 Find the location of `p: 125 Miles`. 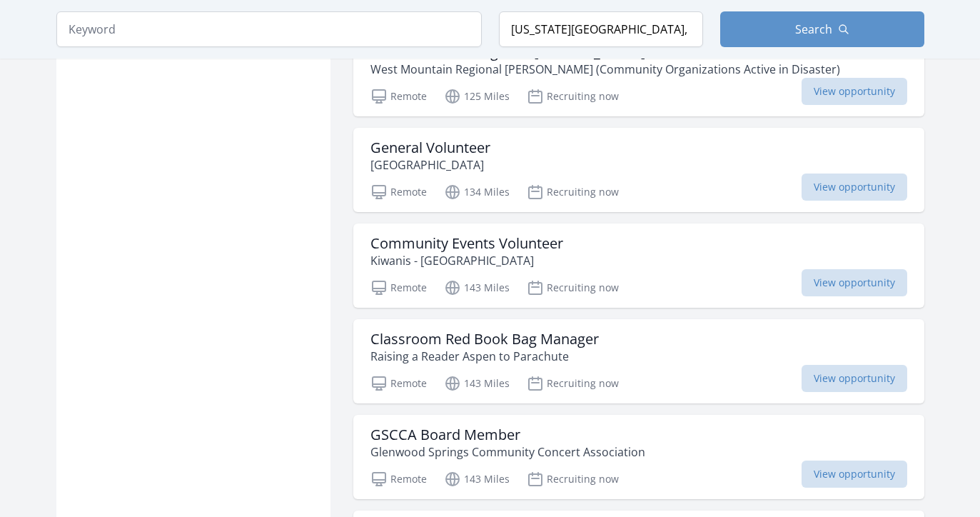

p: 125 Miles is located at coordinates (477, 97).